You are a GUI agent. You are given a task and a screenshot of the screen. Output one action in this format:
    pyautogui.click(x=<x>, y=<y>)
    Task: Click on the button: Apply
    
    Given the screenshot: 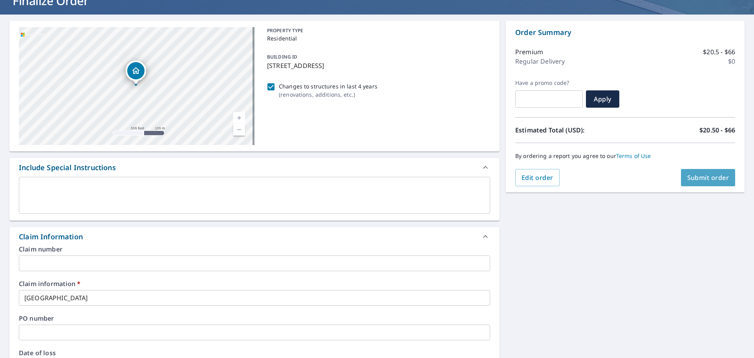 What is the action you would take?
    pyautogui.click(x=603, y=99)
    